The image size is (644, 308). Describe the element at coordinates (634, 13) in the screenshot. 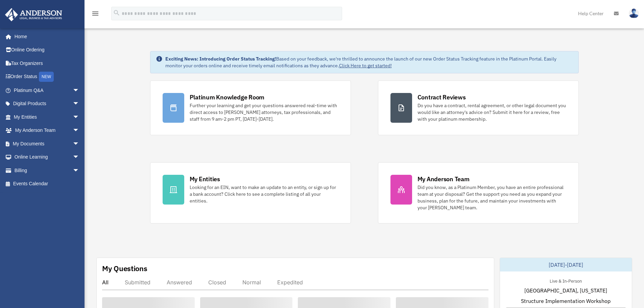

I see `img: User Pic` at that location.